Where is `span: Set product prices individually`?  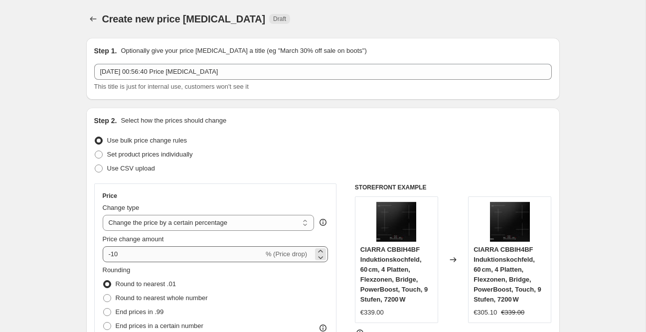 span: Set product prices individually is located at coordinates (150, 154).